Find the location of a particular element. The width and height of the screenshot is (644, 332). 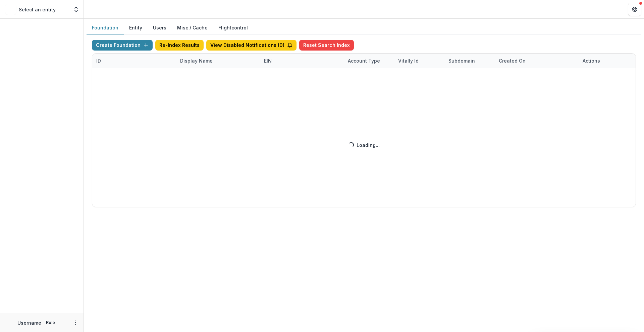

p: Role is located at coordinates (50, 323).